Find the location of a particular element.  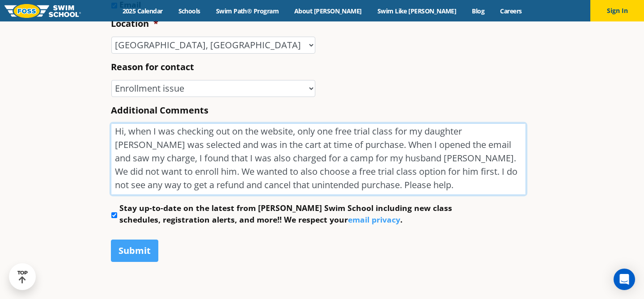

a: 2025 Calendar is located at coordinates (142, 11).